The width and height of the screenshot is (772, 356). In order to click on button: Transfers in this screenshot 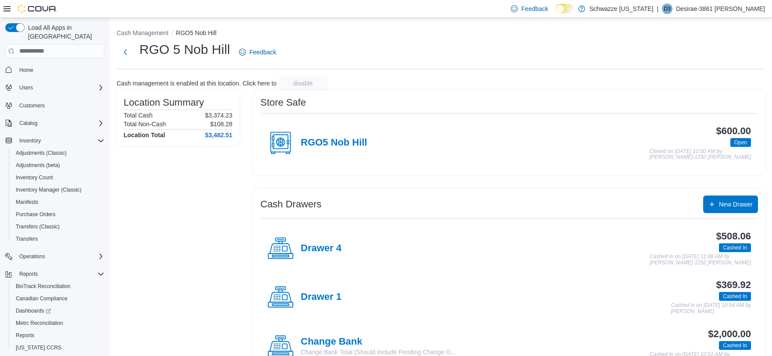, I will do `click(58, 239)`.